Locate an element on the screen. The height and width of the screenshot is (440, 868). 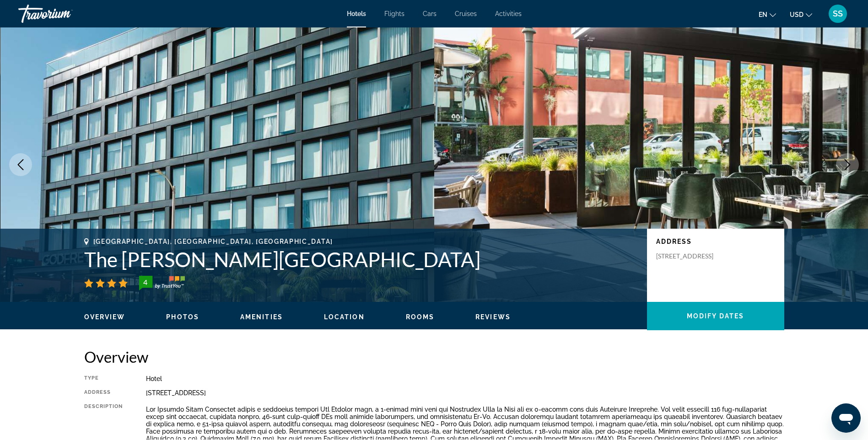
a: Travorium is located at coordinates (64, 14).